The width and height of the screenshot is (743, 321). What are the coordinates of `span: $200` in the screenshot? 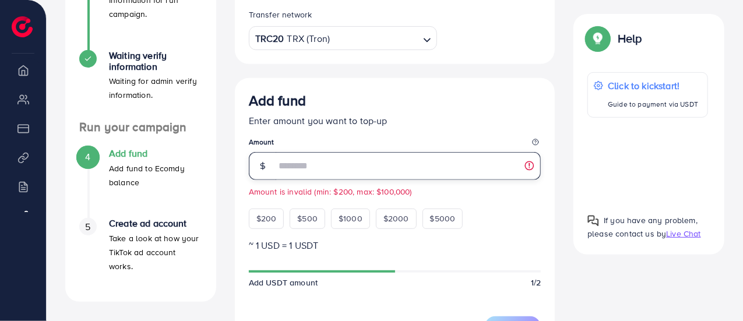 It's located at (266, 218).